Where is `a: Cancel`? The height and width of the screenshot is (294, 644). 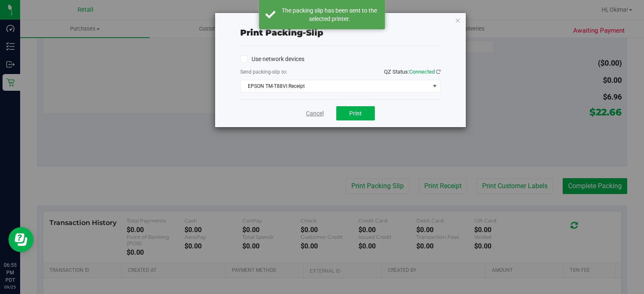 a: Cancel is located at coordinates (315, 114).